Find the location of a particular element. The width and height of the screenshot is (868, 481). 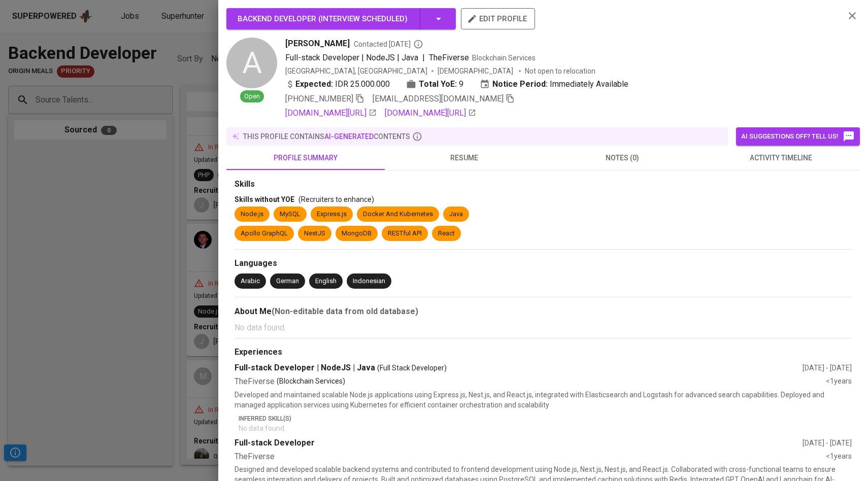

p: this profile contains contents is located at coordinates (326, 136).